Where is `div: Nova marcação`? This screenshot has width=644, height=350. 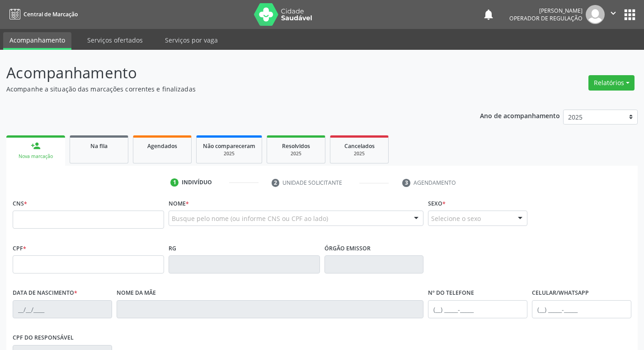 div: Nova marcação is located at coordinates (36, 156).